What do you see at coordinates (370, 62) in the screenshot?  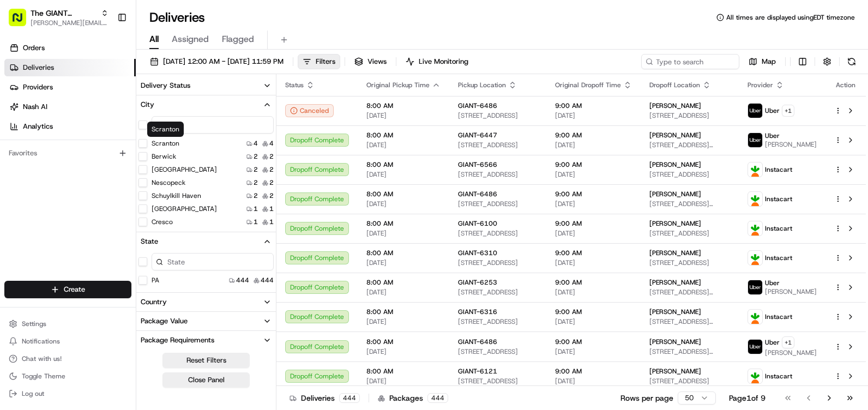 I see `button: Views` at bounding box center [370, 62].